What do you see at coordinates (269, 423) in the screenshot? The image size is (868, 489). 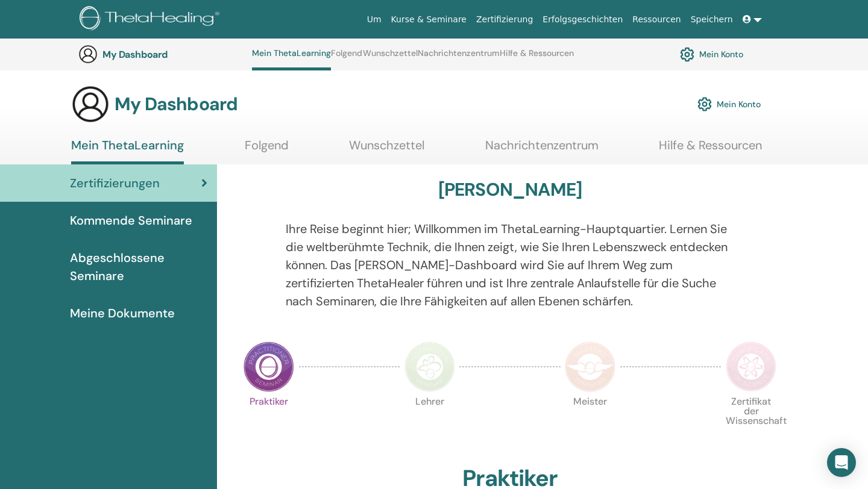 I see `p: Praktiker` at bounding box center [269, 423].